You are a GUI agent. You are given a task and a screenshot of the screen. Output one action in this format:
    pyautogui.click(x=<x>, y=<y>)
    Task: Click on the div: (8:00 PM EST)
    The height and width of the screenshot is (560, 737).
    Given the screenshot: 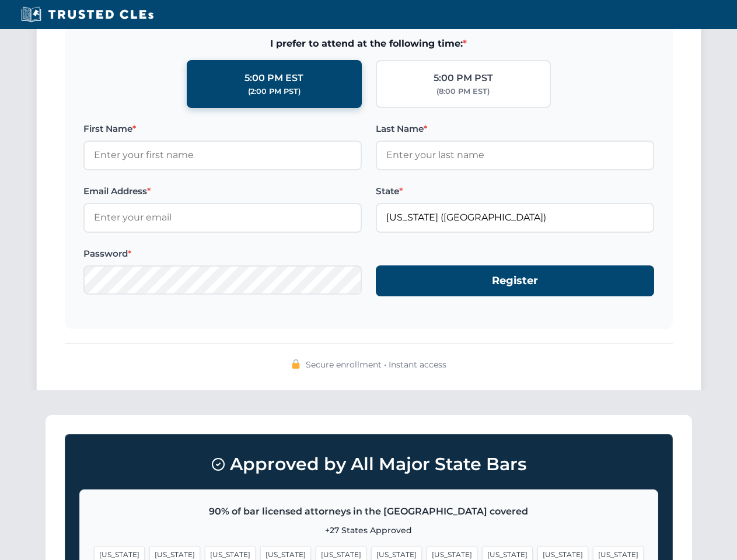 What is the action you would take?
    pyautogui.click(x=462, y=91)
    